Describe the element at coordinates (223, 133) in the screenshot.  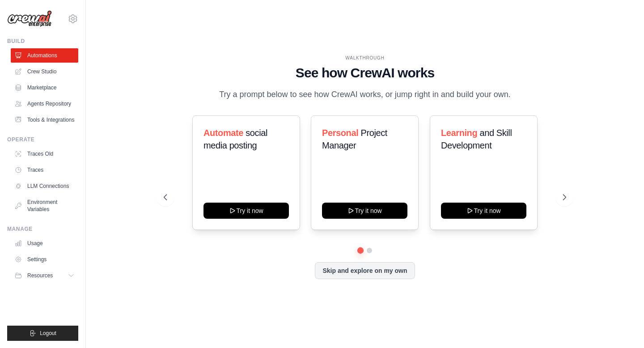
I see `span: Automate` at that location.